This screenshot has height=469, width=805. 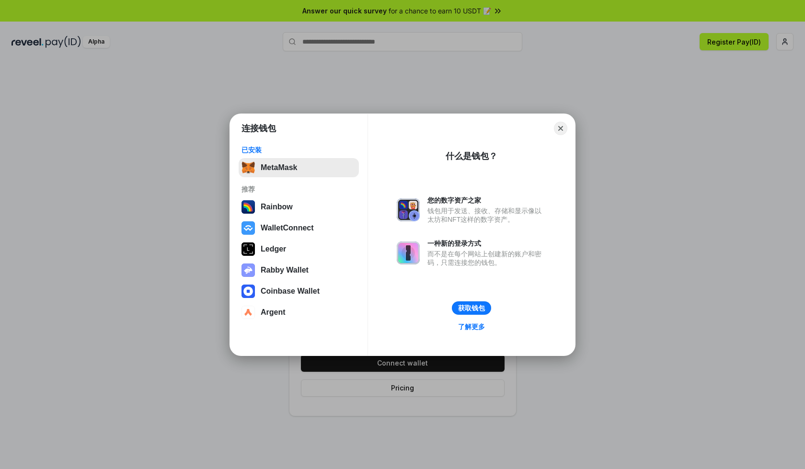 I want to click on div: 推荐, so click(x=298, y=189).